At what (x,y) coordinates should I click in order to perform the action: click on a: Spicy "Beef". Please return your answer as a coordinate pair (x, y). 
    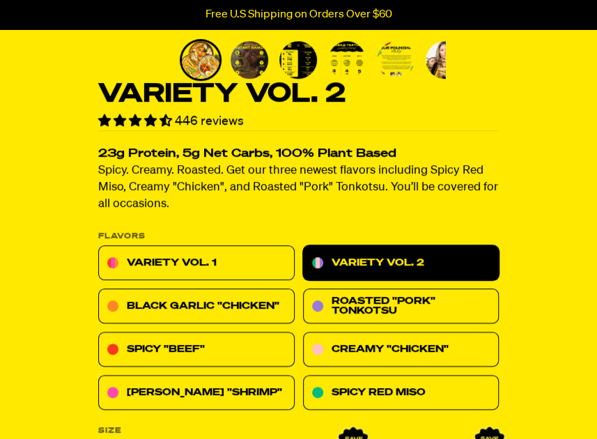
    Looking at the image, I should click on (196, 349).